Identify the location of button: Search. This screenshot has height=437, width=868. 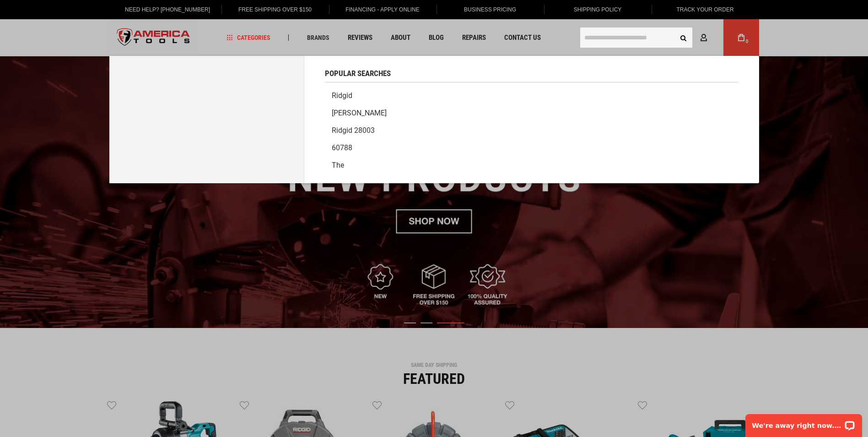
(683, 38).